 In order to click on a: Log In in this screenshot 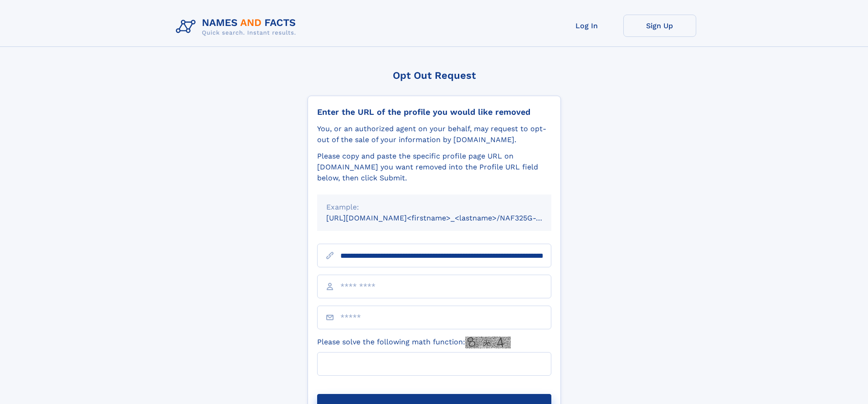, I will do `click(587, 25)`.